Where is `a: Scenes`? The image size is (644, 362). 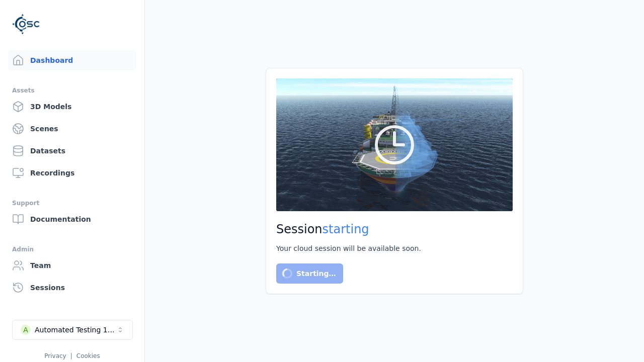
a: Scenes is located at coordinates (72, 129).